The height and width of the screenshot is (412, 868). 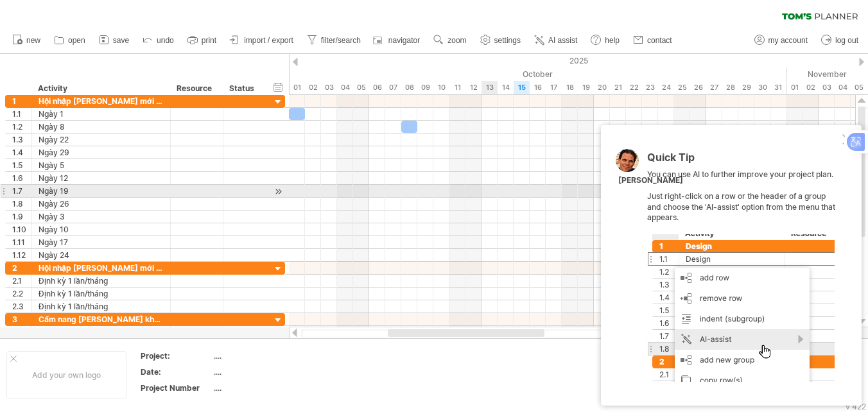 What do you see at coordinates (77, 41) in the screenshot?
I see `span: open` at bounding box center [77, 41].